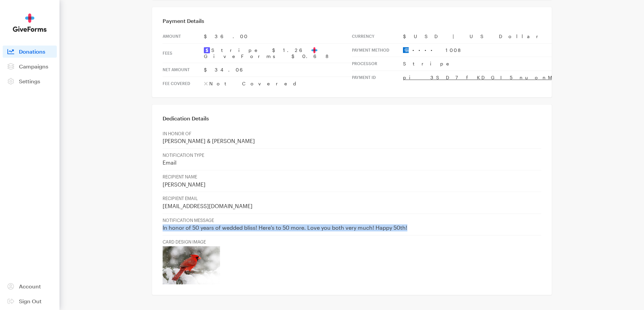 The image size is (644, 310). What do you see at coordinates (377, 64) in the screenshot?
I see `th: Processor` at bounding box center [377, 64].